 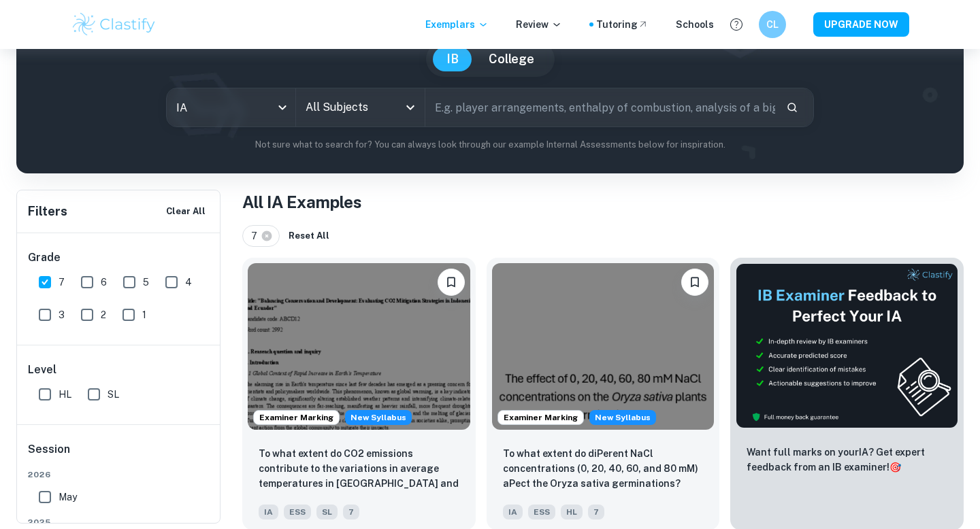 I want to click on span: May, so click(x=68, y=497).